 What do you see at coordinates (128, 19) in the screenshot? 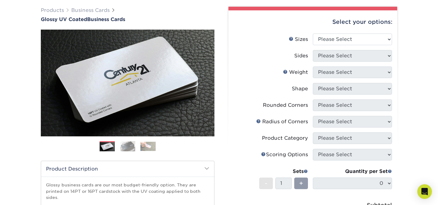
I see `a: Glossy UV CoatedBusiness Cards` at bounding box center [128, 19].